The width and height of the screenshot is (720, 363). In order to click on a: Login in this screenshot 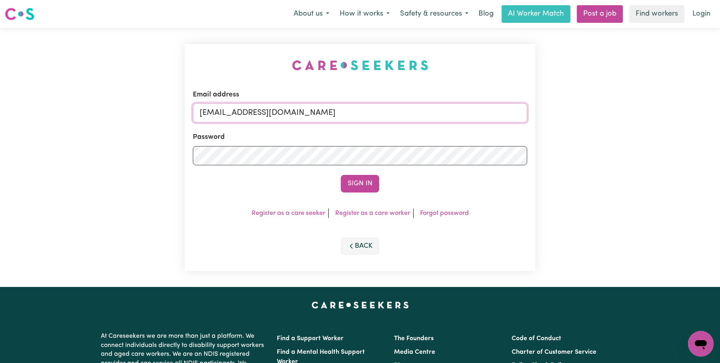, I will do `click(701, 14)`.